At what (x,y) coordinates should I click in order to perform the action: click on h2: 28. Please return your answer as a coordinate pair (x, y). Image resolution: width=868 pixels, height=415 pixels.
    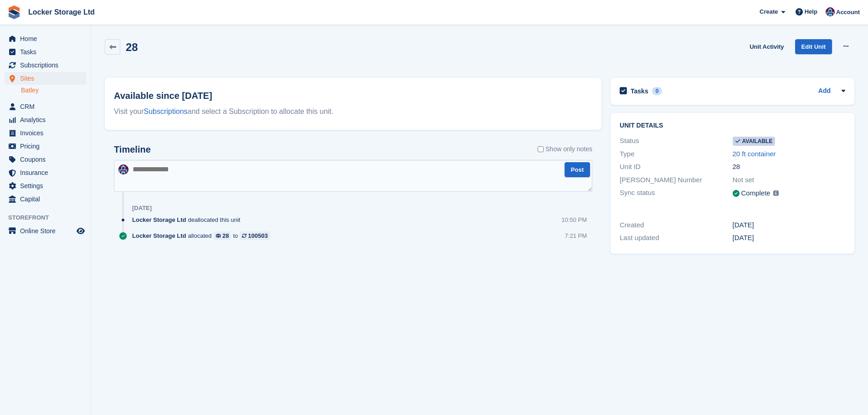
    Looking at the image, I should click on (132, 47).